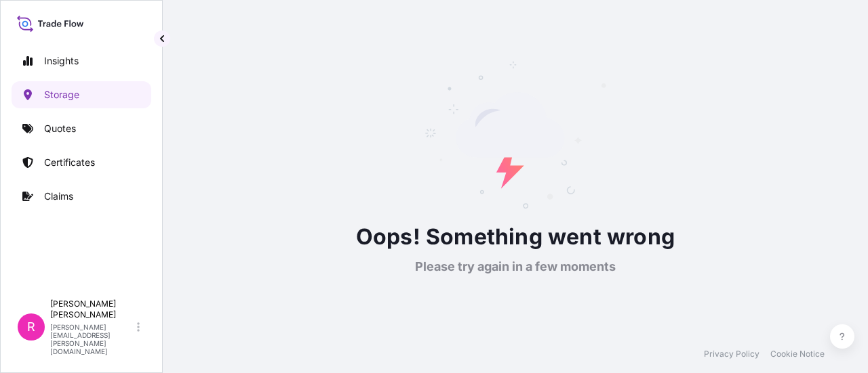 The width and height of the screenshot is (868, 373). Describe the element at coordinates (81, 128) in the screenshot. I see `a: Quotes` at that location.